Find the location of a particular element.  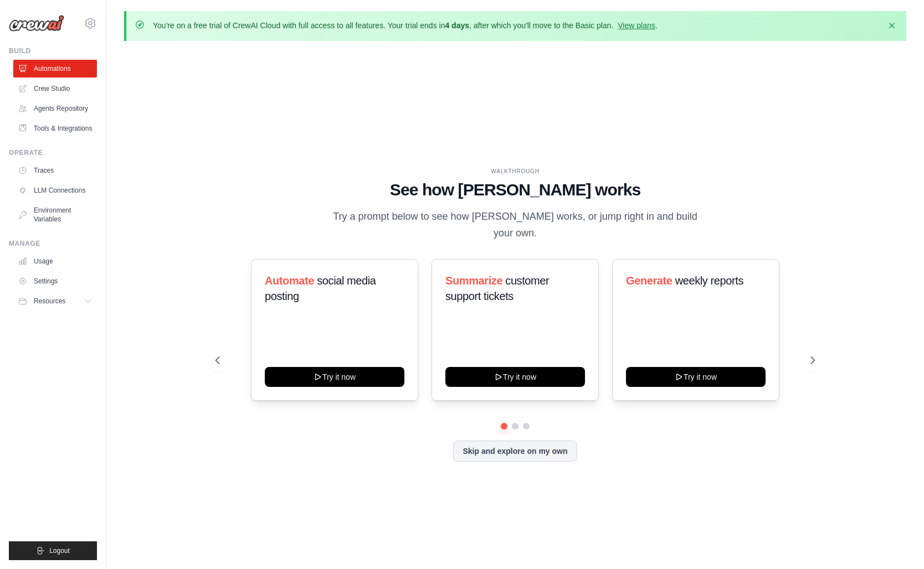

span: social media posting is located at coordinates (320, 288).